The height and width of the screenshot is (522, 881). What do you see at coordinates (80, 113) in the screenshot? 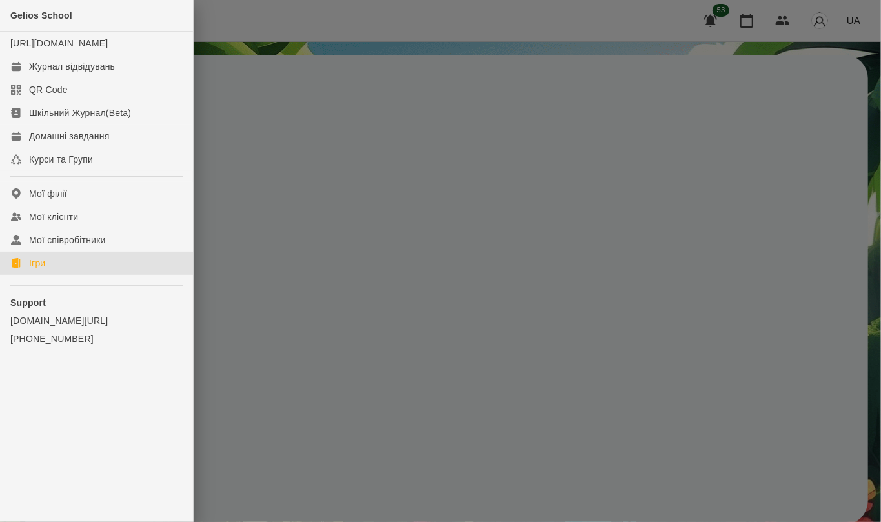
I see `div: Шкільний Журнал(Beta)` at bounding box center [80, 113].